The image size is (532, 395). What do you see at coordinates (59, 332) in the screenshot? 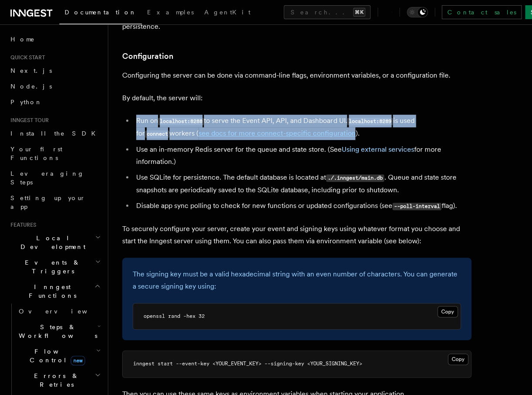
I see `button: Steps & Workflows` at bounding box center [59, 332].